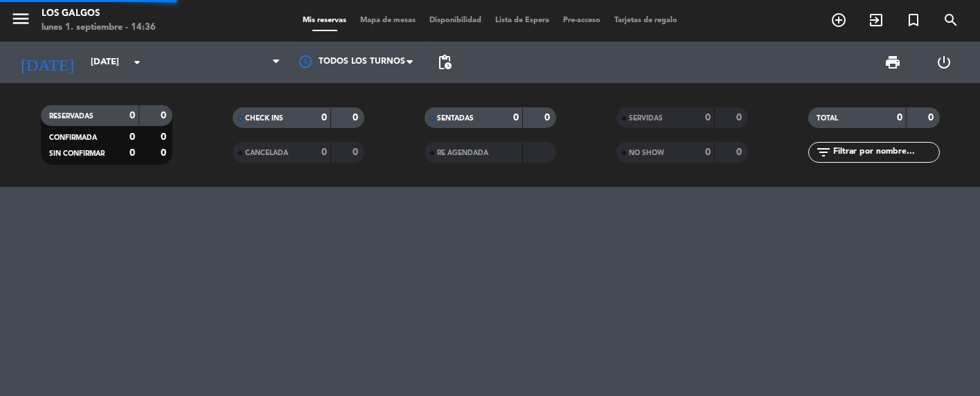  Describe the element at coordinates (824, 152) in the screenshot. I see `i: filter_list` at that location.